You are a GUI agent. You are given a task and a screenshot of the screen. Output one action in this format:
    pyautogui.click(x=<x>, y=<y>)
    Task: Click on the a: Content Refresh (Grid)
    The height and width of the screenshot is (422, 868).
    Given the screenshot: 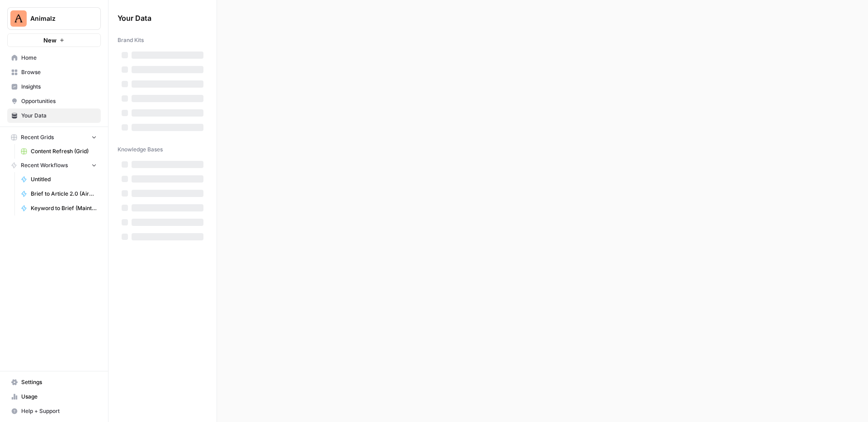 What is the action you would take?
    pyautogui.click(x=59, y=152)
    